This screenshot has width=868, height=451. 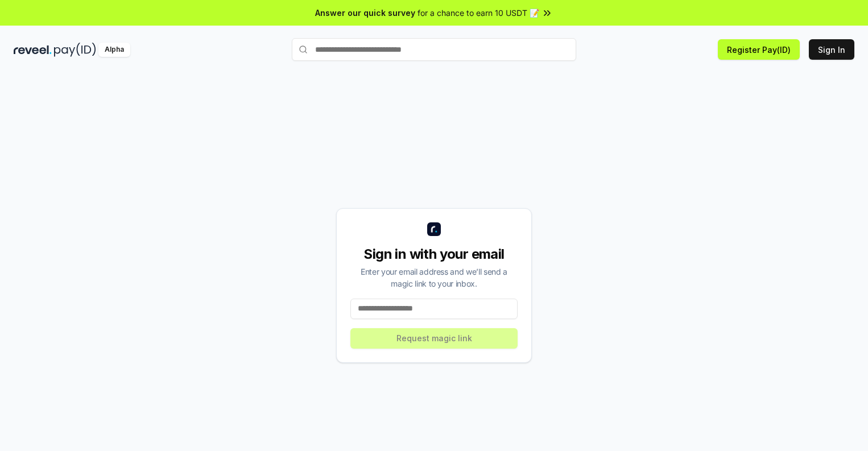 What do you see at coordinates (114, 49) in the screenshot?
I see `div: Alpha` at bounding box center [114, 49].